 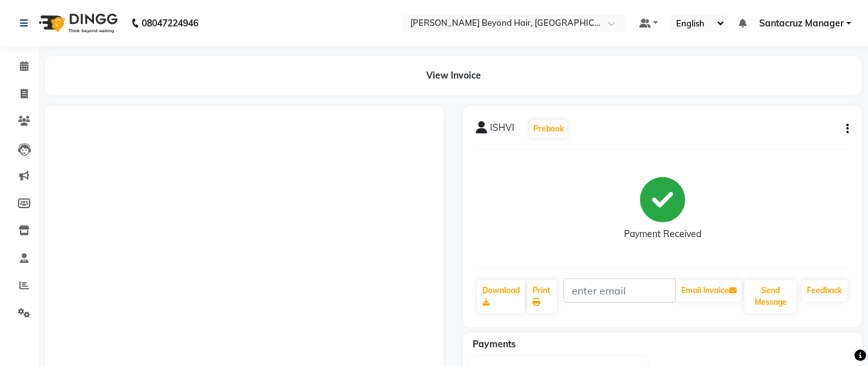 I want to click on button: Send Message, so click(x=770, y=297).